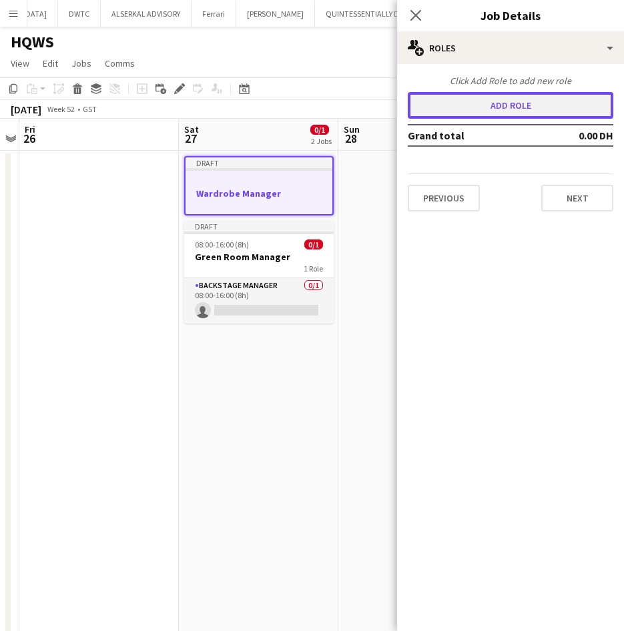 This screenshot has height=631, width=624. I want to click on span: Week 52, so click(61, 109).